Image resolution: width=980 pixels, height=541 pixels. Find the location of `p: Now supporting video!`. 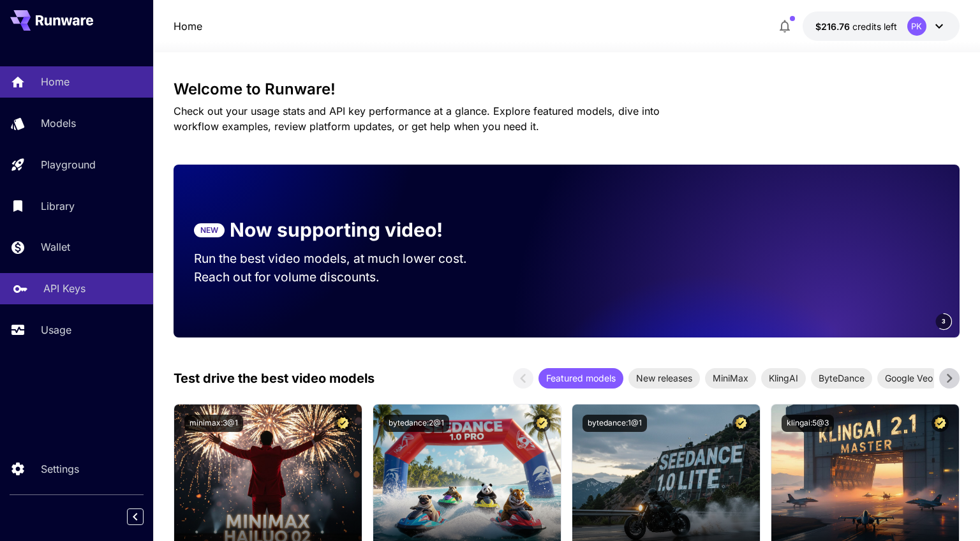

p: Now supporting video! is located at coordinates (336, 230).